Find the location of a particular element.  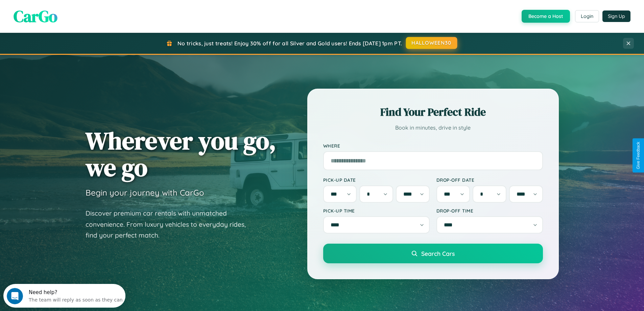

label: Pick-up Date is located at coordinates (377, 180).